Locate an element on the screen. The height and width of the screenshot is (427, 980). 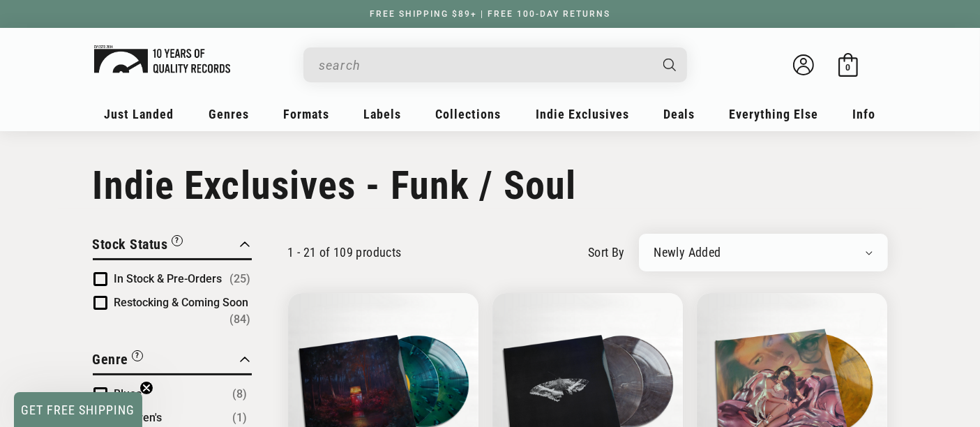
span: Everything Else is located at coordinates (774, 113).